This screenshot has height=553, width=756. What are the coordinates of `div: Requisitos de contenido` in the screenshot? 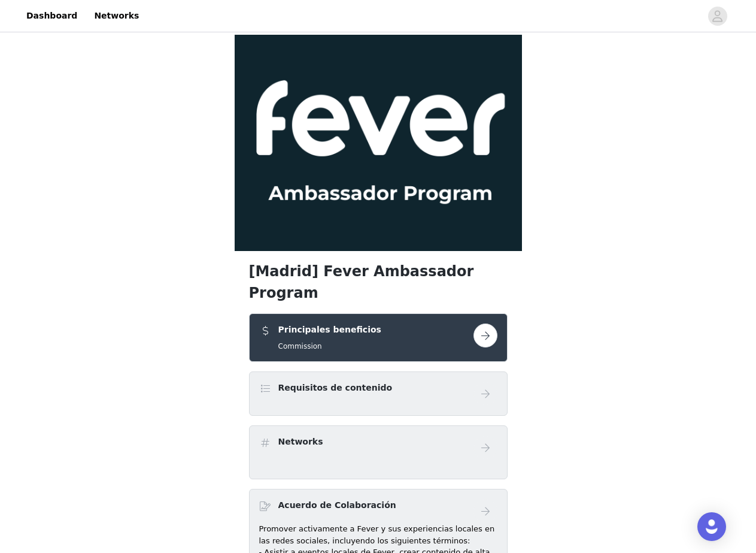 It's located at (379, 394).